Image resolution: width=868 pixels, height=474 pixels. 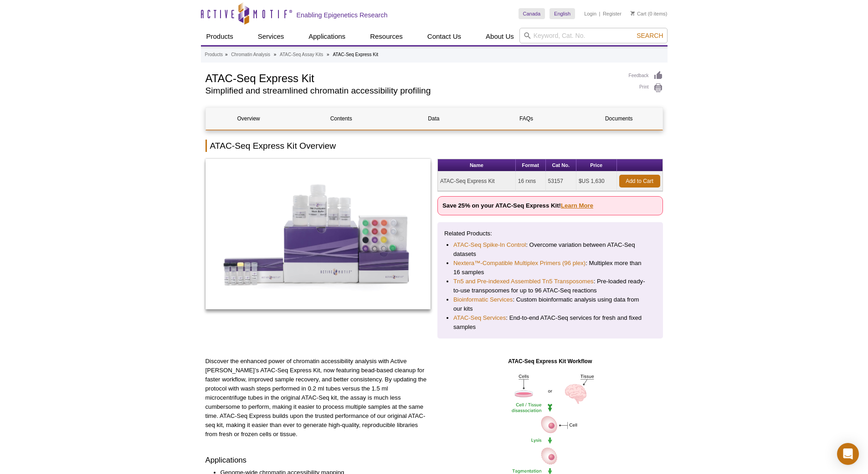 I want to click on h2: ATAC-Seq Express Kit Overview, so click(x=434, y=146).